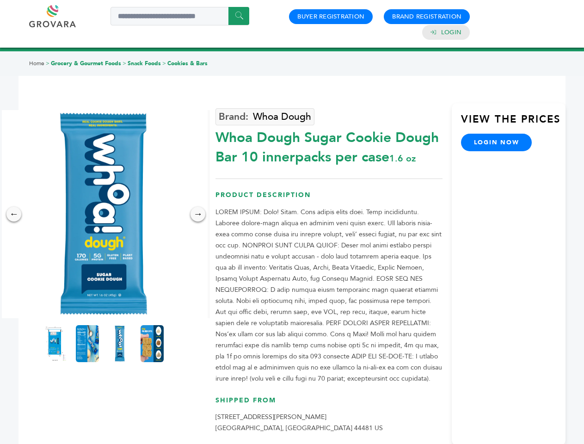 The height and width of the screenshot is (444, 584). What do you see at coordinates (86, 63) in the screenshot?
I see `a: Grocery & Gourmet Foods` at bounding box center [86, 63].